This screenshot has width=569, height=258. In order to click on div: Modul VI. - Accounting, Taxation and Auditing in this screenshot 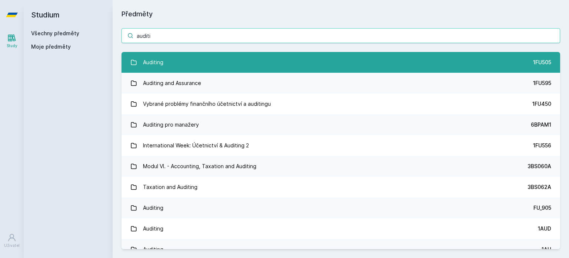, I will do `click(200, 166)`.